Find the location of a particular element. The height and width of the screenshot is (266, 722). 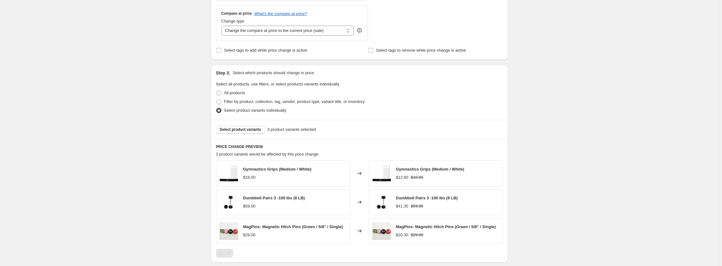

strike: $29.00 is located at coordinates (417, 235).